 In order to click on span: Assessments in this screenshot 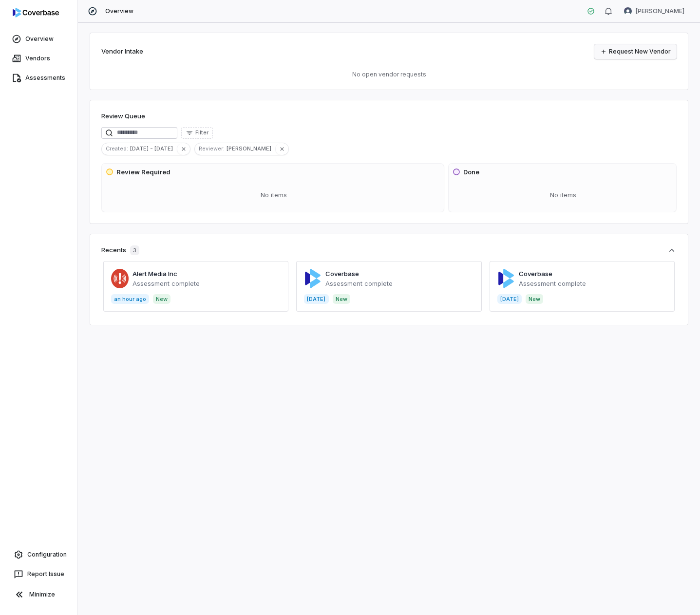, I will do `click(46, 78)`.